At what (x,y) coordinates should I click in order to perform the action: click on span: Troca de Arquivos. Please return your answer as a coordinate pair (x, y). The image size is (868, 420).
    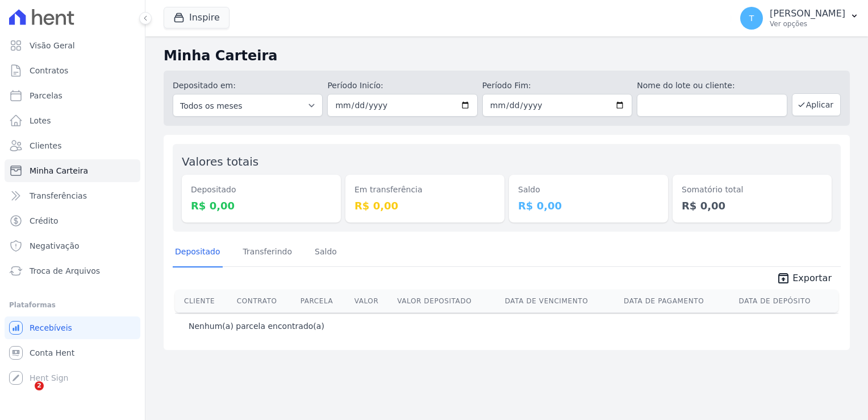
    Looking at the image, I should click on (65, 271).